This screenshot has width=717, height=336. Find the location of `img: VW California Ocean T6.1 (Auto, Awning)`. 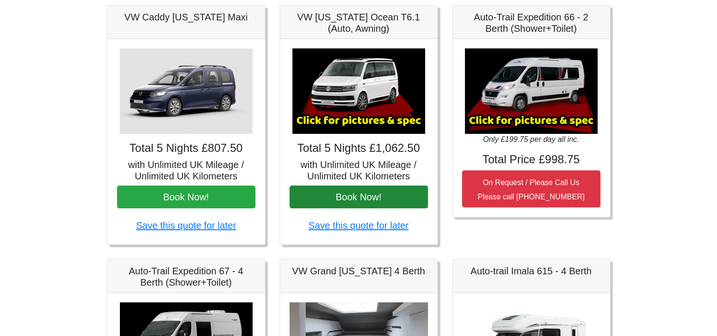

img: VW California Ocean T6.1 (Auto, Awning) is located at coordinates (359, 91).